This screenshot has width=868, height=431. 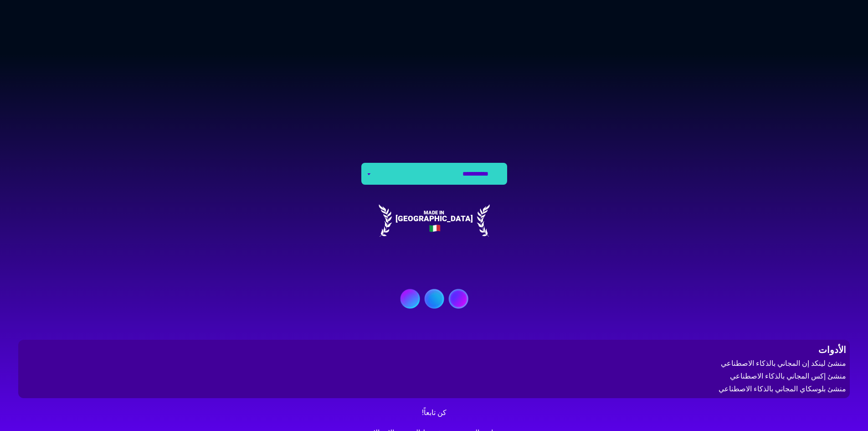 What do you see at coordinates (434, 349) in the screenshot?
I see `span: الأدوات` at bounding box center [434, 349].